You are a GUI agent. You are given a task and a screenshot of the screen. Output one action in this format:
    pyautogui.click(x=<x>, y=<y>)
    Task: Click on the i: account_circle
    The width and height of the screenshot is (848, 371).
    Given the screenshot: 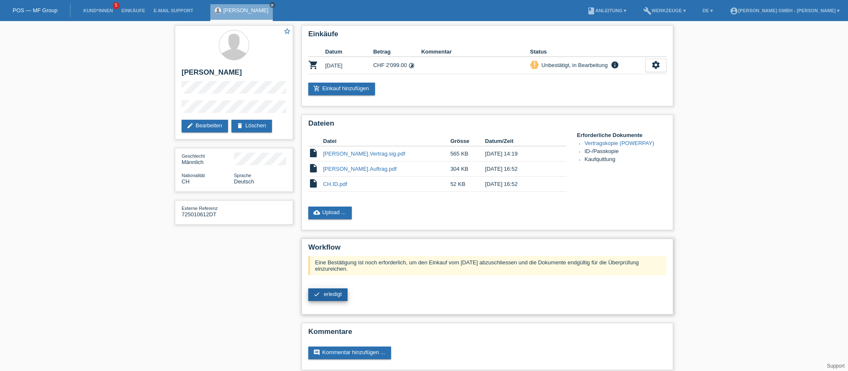 What is the action you would take?
    pyautogui.click(x=734, y=11)
    